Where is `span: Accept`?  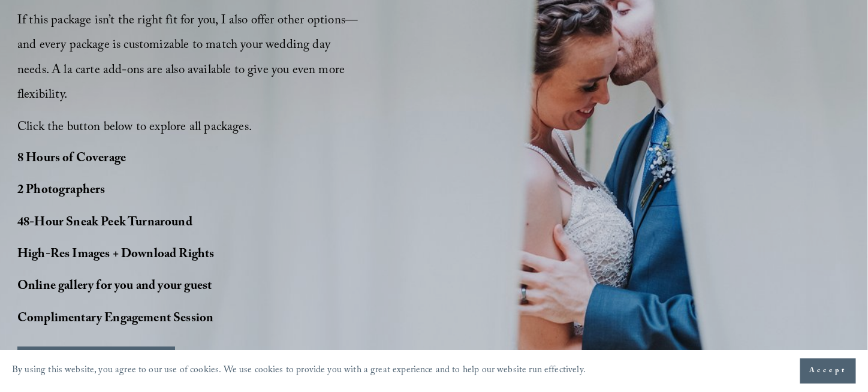
span: Accept is located at coordinates (827, 371).